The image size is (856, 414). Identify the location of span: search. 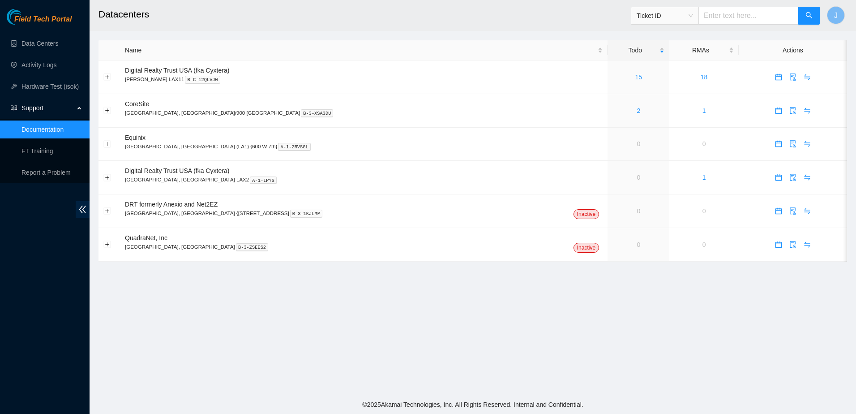
(809, 16).